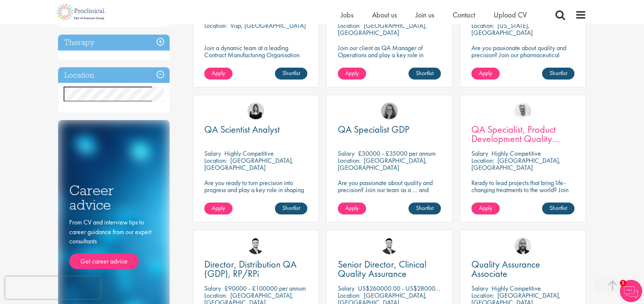 Image resolution: width=644 pixels, height=304 pixels. What do you see at coordinates (389, 111) in the screenshot?
I see `img: Ingrid Aymes` at bounding box center [389, 111].